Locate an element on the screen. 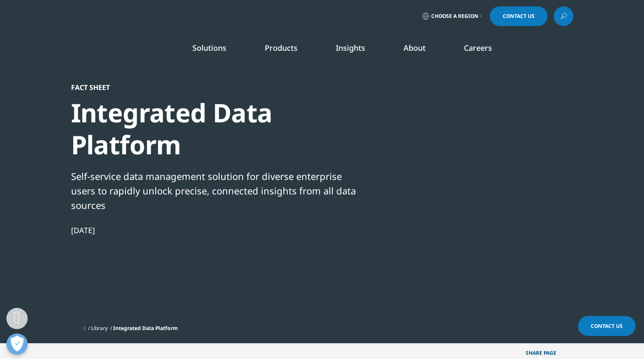 The width and height of the screenshot is (644, 359). a: Library is located at coordinates (99, 328).